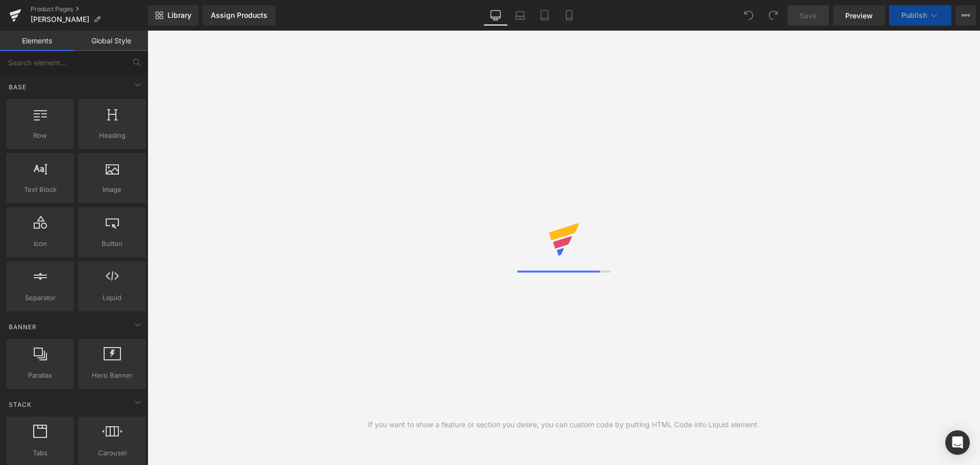 This screenshot has height=465, width=980. What do you see at coordinates (89, 9) in the screenshot?
I see `a: Product Pages` at bounding box center [89, 9].